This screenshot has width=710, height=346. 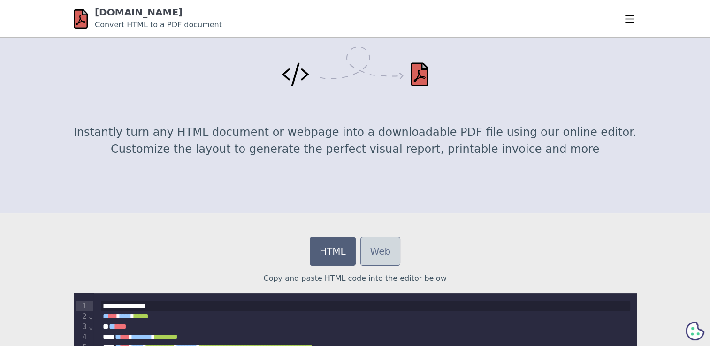 I want to click on a: Web, so click(x=381, y=252).